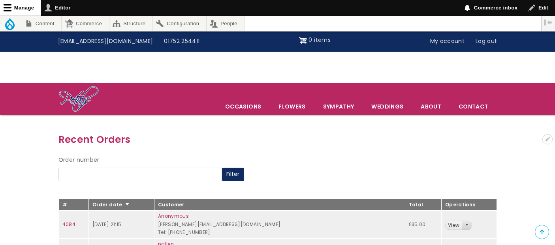 The image size is (555, 245). I want to click on td: £35.00, so click(423, 225).